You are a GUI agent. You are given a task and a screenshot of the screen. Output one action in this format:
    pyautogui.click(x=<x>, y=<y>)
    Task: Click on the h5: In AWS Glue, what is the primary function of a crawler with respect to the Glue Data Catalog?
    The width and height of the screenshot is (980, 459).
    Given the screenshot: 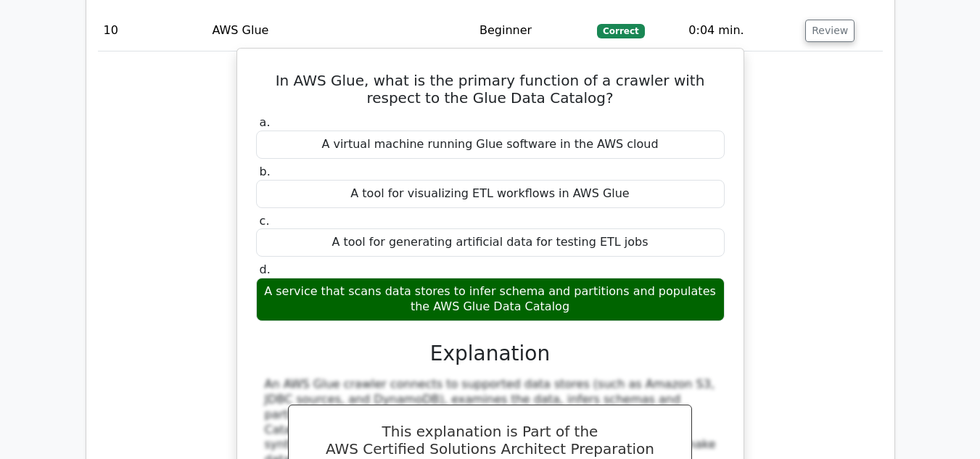 What is the action you would take?
    pyautogui.click(x=490, y=89)
    